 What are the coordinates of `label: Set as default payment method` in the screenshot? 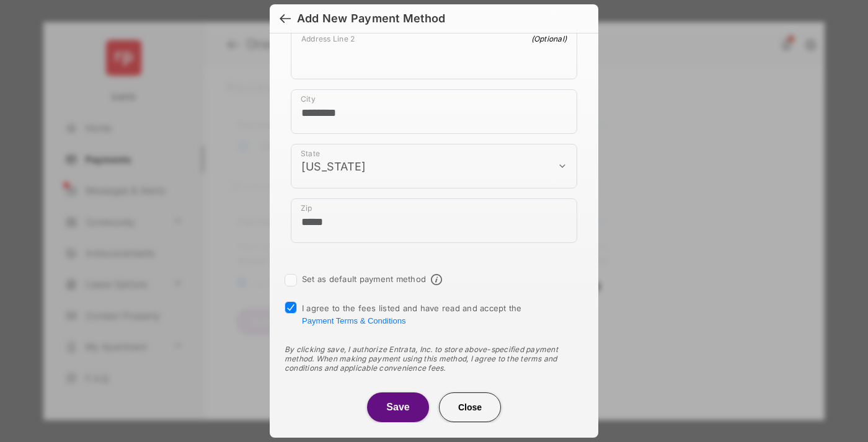 It's located at (364, 279).